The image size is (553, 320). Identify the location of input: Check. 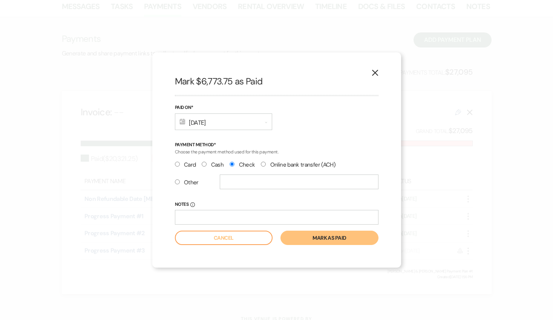
(232, 164).